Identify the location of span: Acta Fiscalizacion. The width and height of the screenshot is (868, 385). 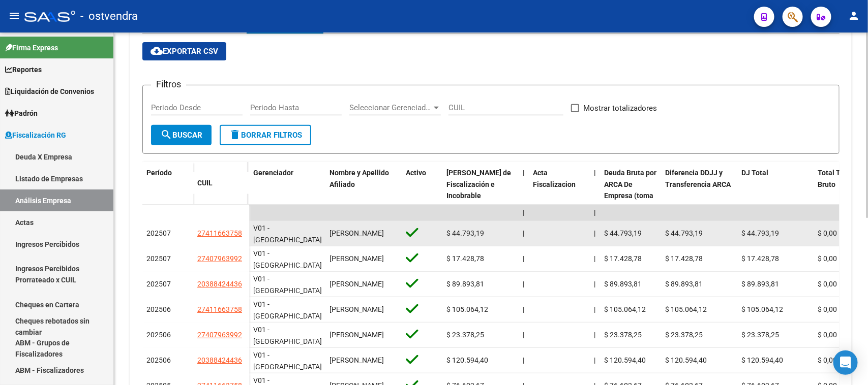
(554, 178).